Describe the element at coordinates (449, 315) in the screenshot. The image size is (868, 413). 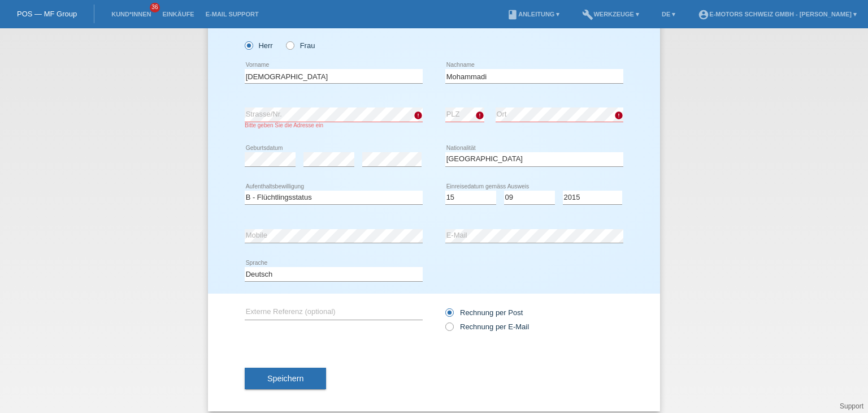
I see `input: Rechnung per Post` at that location.